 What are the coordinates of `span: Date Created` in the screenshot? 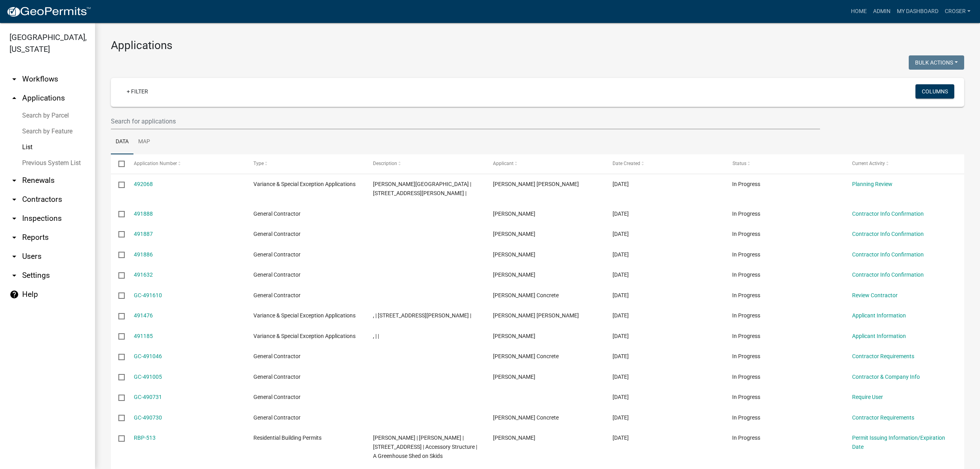 It's located at (627, 164).